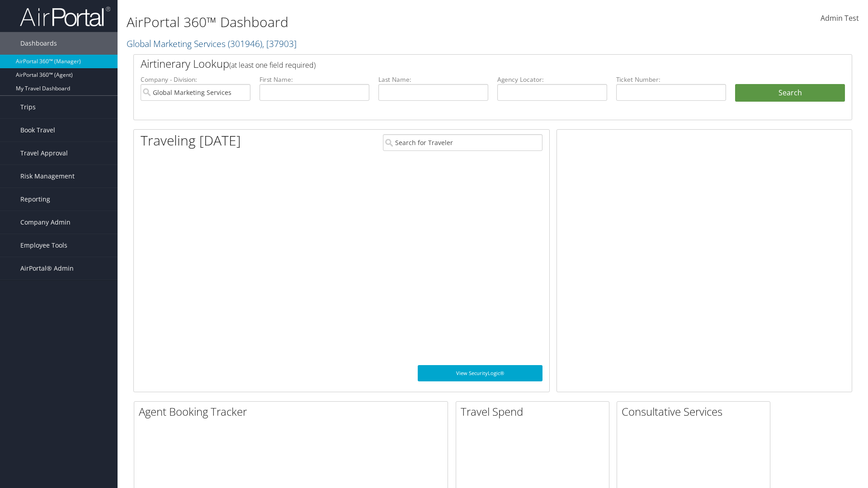  What do you see at coordinates (480, 373) in the screenshot?
I see `a: View SecurityLogic®` at bounding box center [480, 373].